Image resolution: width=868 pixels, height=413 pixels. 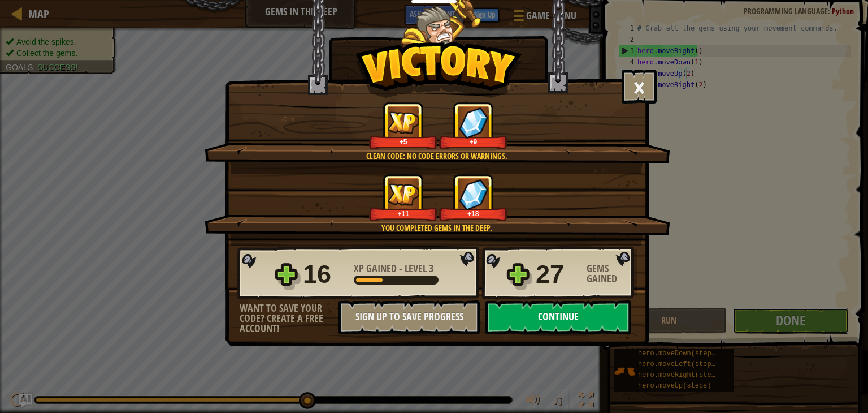 I want to click on div: Clean code: no code errors or warnings., so click(x=436, y=156).